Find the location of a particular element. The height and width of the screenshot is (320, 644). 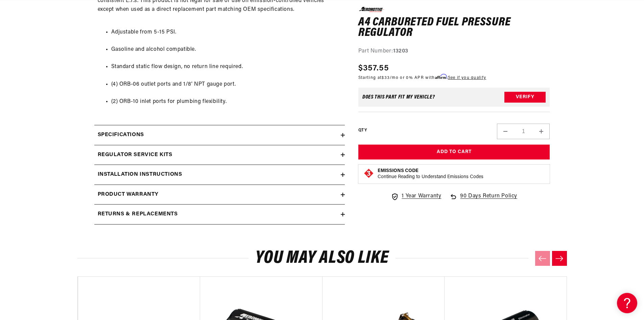

summary: Regulator Service Kits is located at coordinates (219, 155).